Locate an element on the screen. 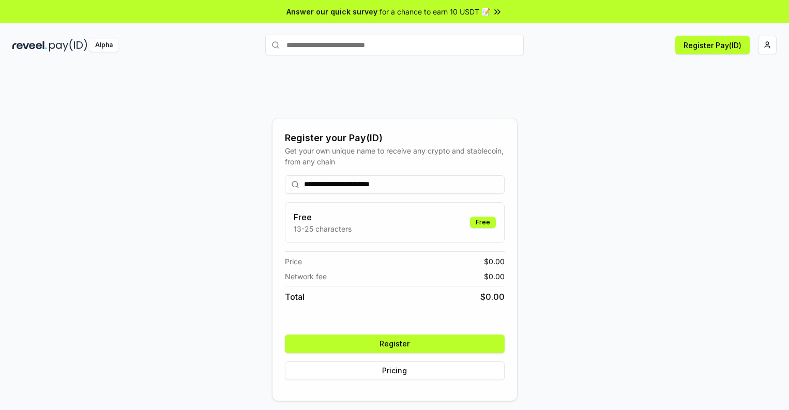 Image resolution: width=789 pixels, height=410 pixels. button: Pricing is located at coordinates (394, 371).